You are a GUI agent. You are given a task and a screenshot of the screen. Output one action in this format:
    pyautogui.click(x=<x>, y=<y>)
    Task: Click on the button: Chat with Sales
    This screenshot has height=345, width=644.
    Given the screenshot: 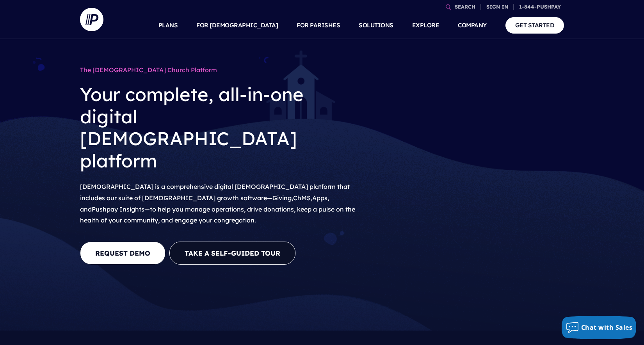 What is the action you would take?
    pyautogui.click(x=600, y=327)
    